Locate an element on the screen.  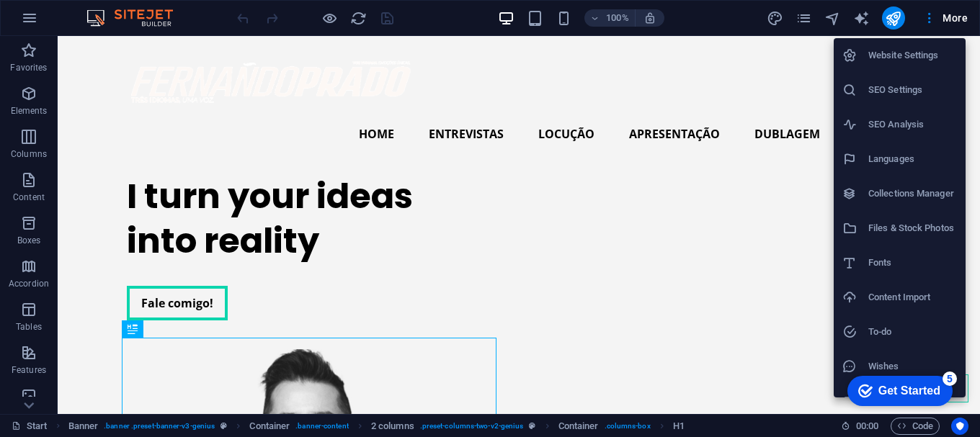
h6: Collections Manager is located at coordinates (913, 194).